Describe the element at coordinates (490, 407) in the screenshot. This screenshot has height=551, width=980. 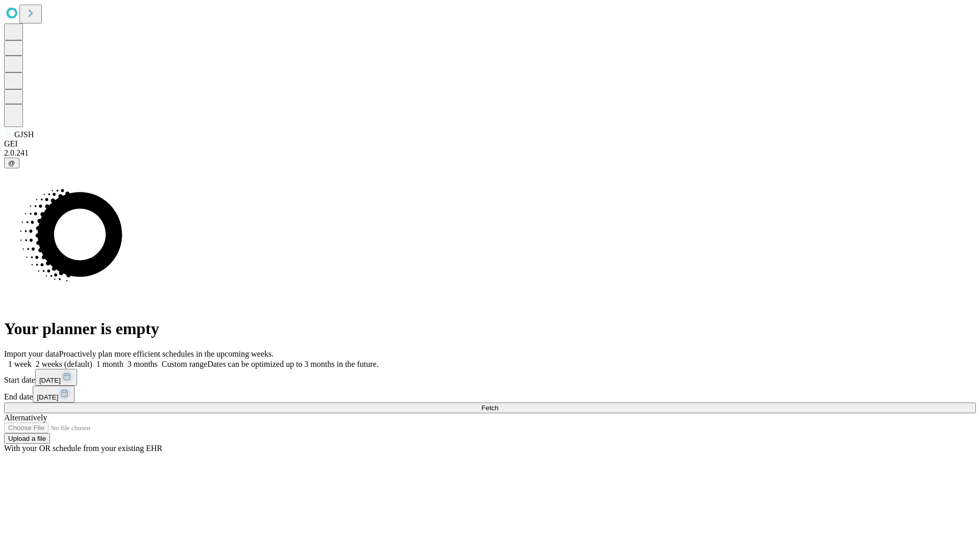
I see `button: Fetch` at that location.